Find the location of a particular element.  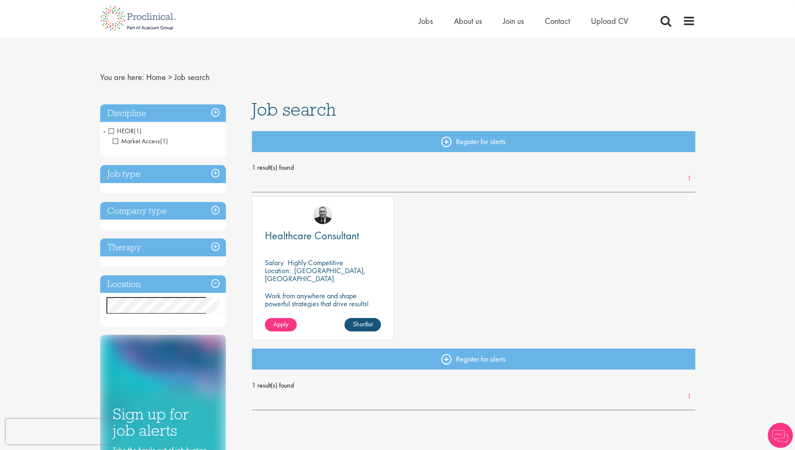

h3: Job type is located at coordinates (163, 174).